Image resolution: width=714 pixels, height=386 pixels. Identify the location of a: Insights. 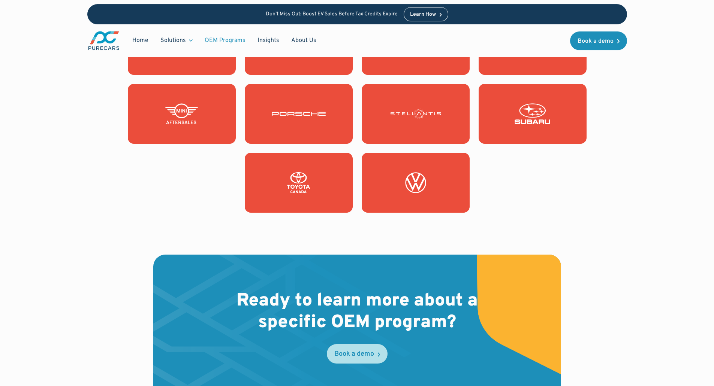
(268, 40).